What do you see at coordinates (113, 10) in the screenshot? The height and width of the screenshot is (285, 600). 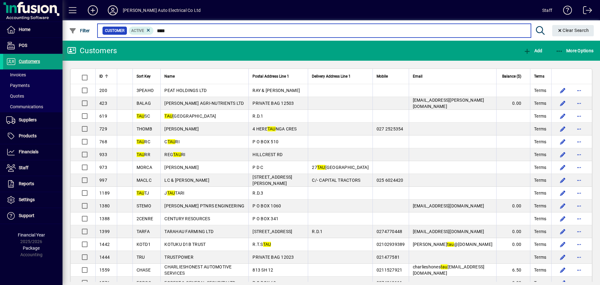 I see `button: Profile` at bounding box center [113, 10].